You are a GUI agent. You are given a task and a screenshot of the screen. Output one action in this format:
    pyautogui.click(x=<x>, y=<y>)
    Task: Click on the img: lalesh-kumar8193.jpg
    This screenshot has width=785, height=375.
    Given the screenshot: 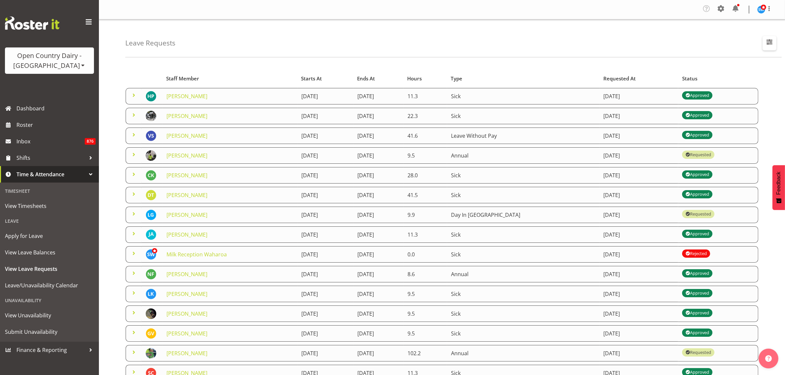 What is the action you would take?
    pyautogui.click(x=151, y=294)
    